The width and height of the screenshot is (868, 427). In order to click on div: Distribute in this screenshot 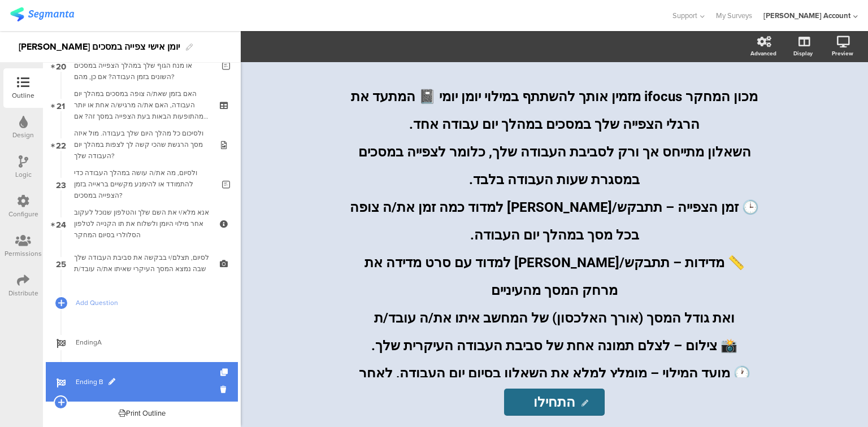, I will do `click(23, 293)`.